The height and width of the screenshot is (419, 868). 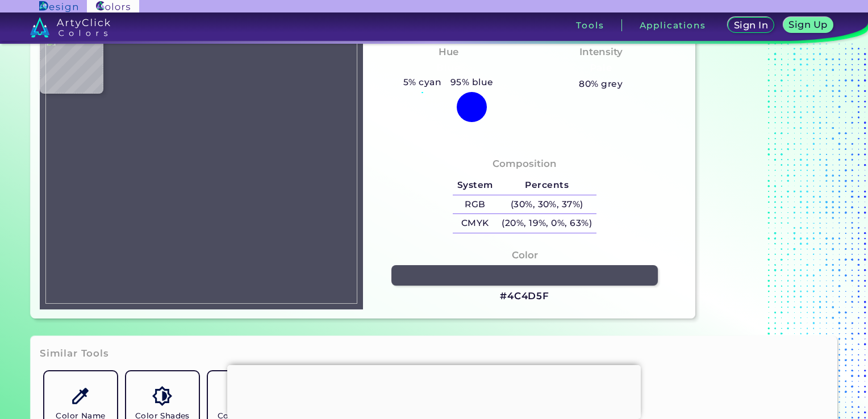 What do you see at coordinates (589, 25) in the screenshot?
I see `h3: Tools` at bounding box center [589, 25].